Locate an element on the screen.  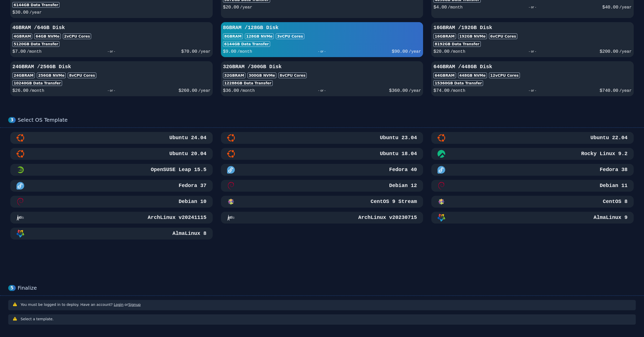
button: Ubuntu 22.04Ubuntu 22.04 is located at coordinates (533, 138).